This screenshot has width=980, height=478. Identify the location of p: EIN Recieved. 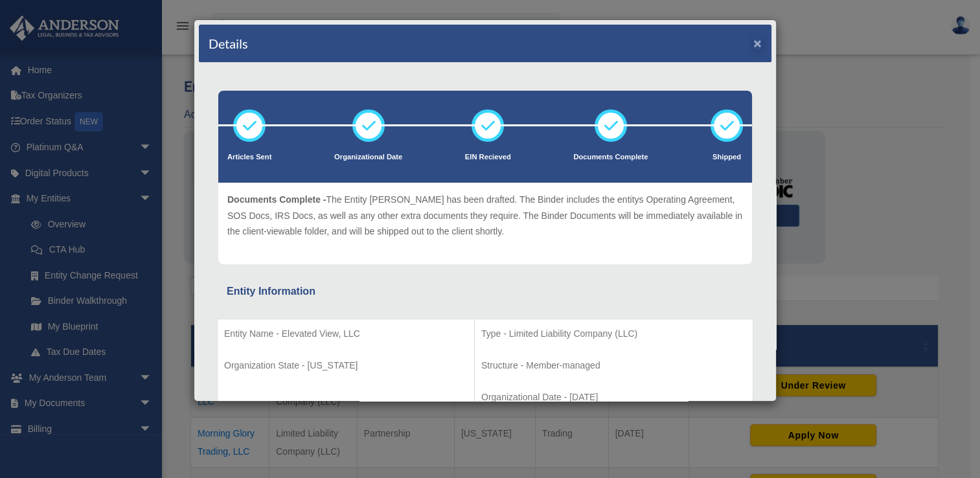
(488, 157).